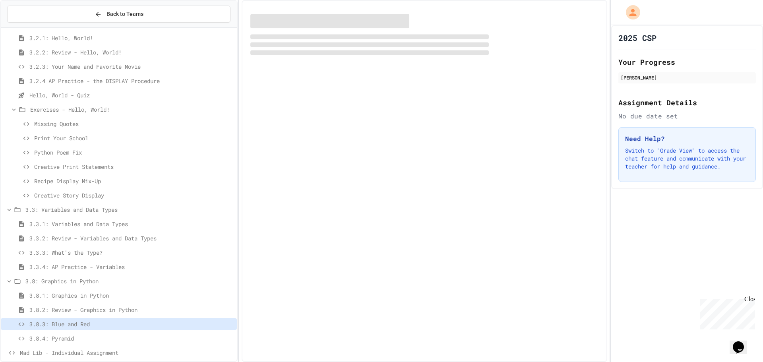 The image size is (763, 362). Describe the element at coordinates (687, 158) in the screenshot. I see `p: Switch to "Grade View" to access the chat feature and communicate with your teacher for help and ...` at that location.